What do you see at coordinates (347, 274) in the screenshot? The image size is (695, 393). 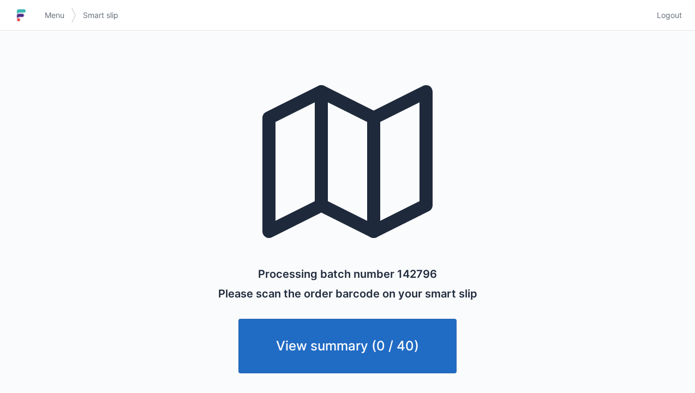 I see `p: Processing batch number 142796` at bounding box center [347, 274].